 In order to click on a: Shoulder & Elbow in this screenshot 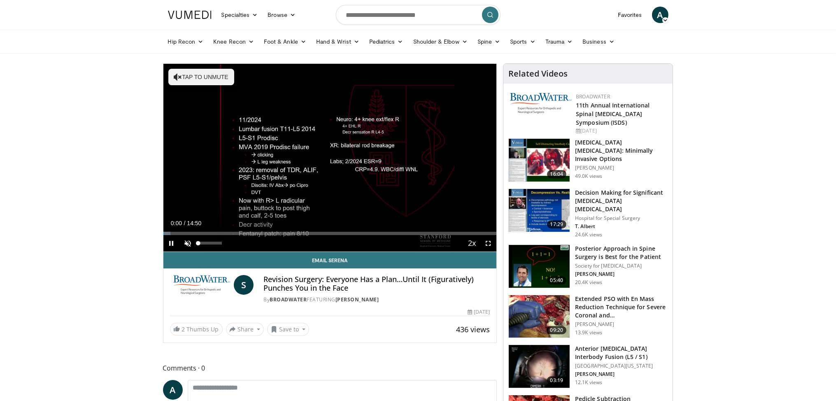, I will do `click(441, 42)`.